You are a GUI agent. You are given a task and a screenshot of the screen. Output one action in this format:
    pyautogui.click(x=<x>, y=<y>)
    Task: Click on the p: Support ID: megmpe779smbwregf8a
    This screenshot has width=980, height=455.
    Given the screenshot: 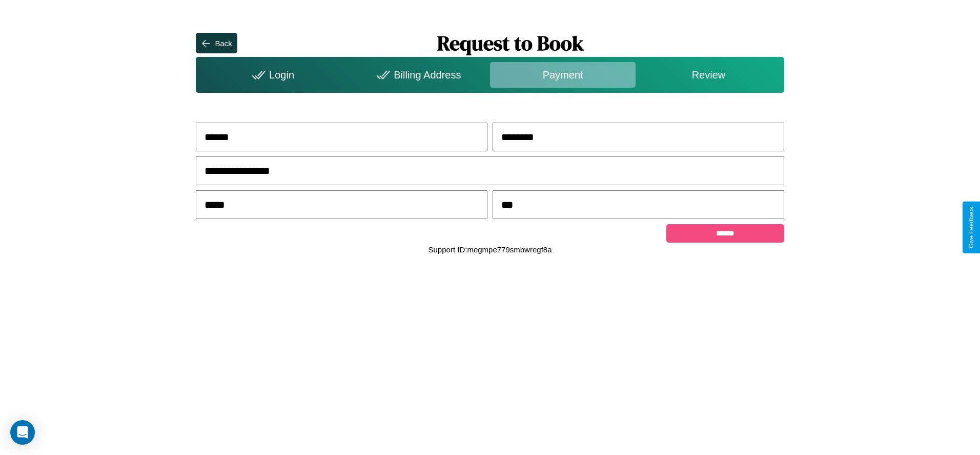 What is the action you would take?
    pyautogui.click(x=490, y=249)
    